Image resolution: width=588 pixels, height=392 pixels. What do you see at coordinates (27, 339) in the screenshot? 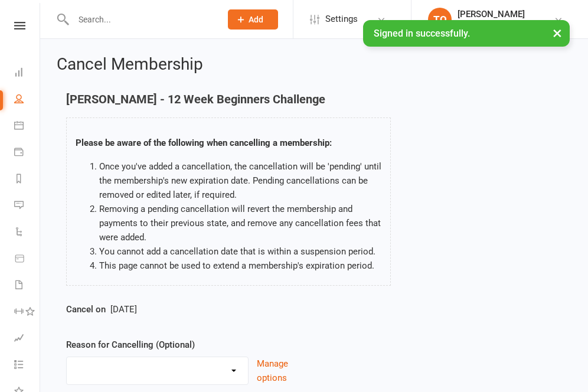
I see `a: Assessments` at bounding box center [27, 339].